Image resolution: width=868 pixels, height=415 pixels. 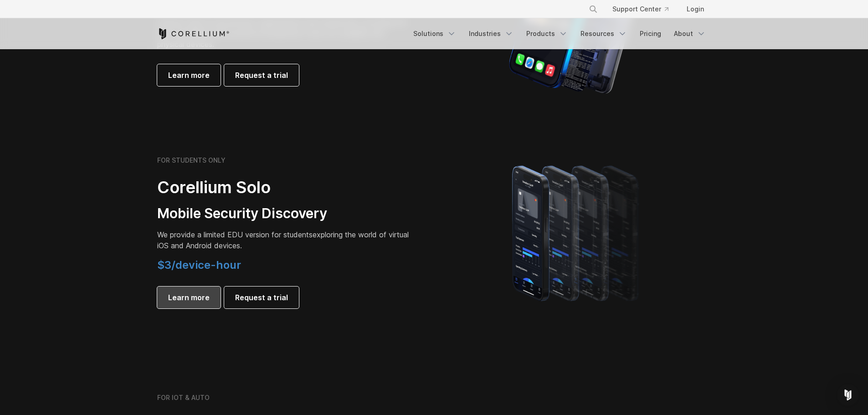 I want to click on div: Open Intercom Messenger, so click(x=848, y=395).